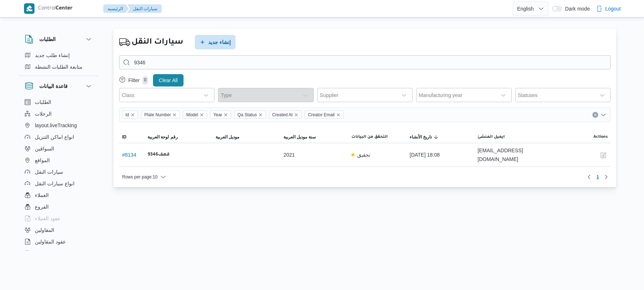  What do you see at coordinates (226, 115) in the screenshot?
I see `button: Remove Year from selection in this group` at bounding box center [226, 115].